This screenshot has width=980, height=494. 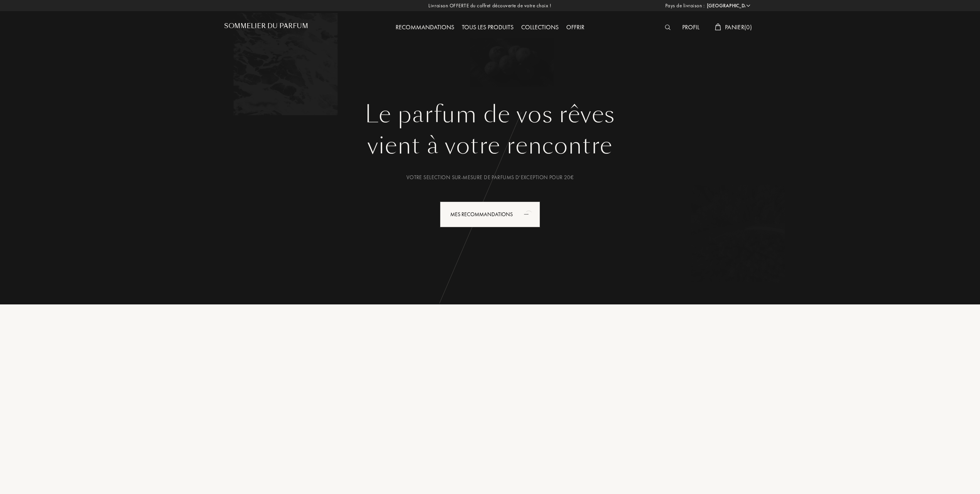 What do you see at coordinates (686, 6) in the screenshot?
I see `span: Pays de livraison :` at bounding box center [686, 6].